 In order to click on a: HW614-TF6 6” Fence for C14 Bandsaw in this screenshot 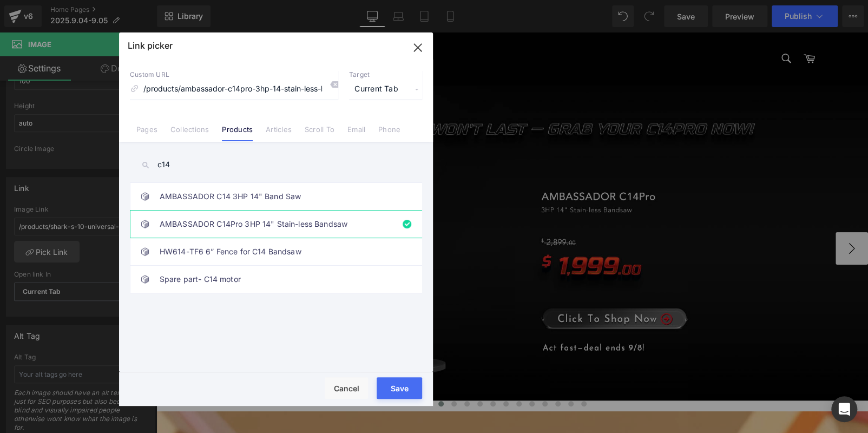, I will do `click(278, 252)`.